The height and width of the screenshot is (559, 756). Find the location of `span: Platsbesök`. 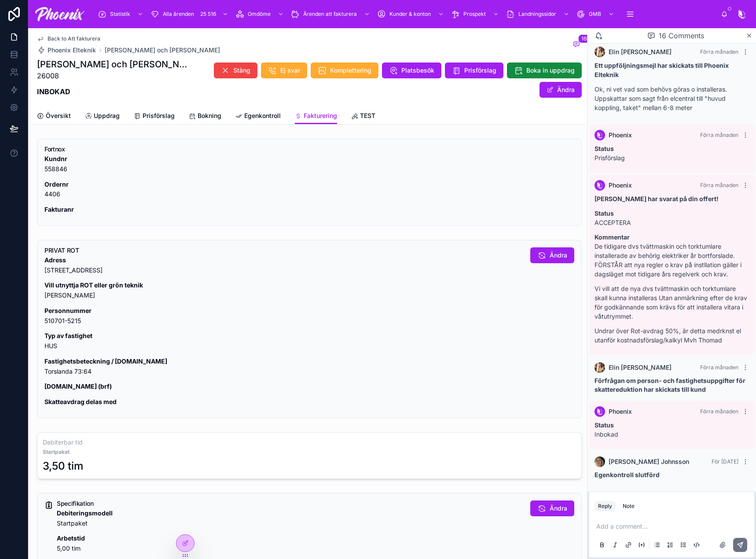

span: Platsbesök is located at coordinates (417, 70).